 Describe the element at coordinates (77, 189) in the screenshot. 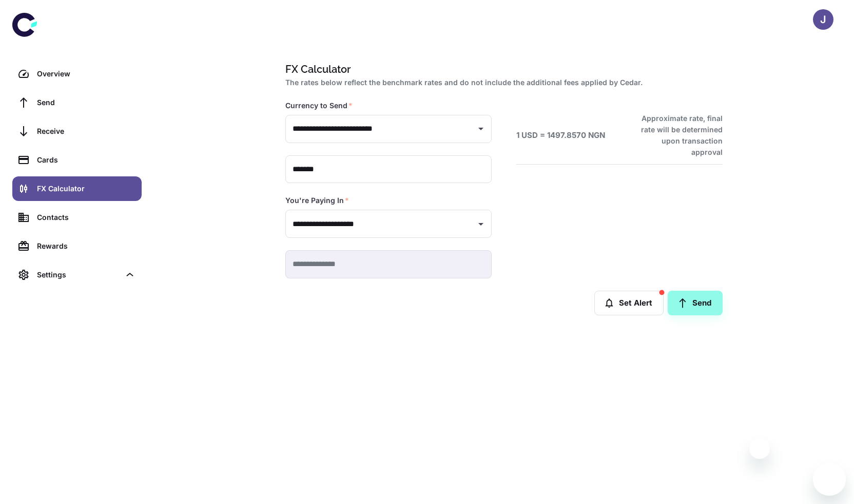

I see `a: FX Calculator` at that location.